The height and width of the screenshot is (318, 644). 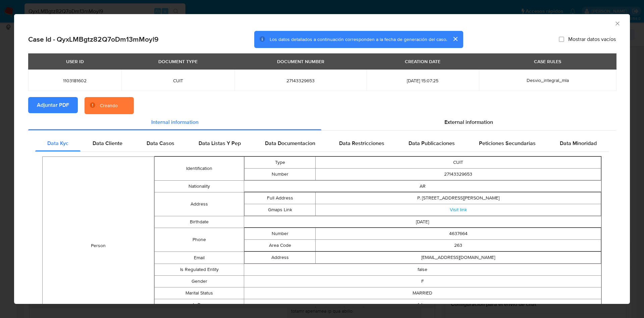 I want to click on input: Mostrar datos vacíos, so click(x=562, y=39).